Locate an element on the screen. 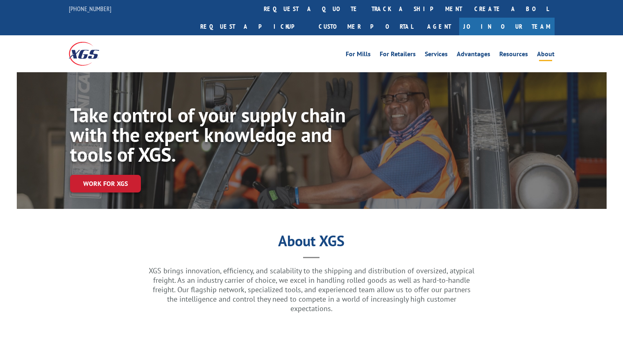 The image size is (623, 339). a: Join Our Team is located at coordinates (507, 26).